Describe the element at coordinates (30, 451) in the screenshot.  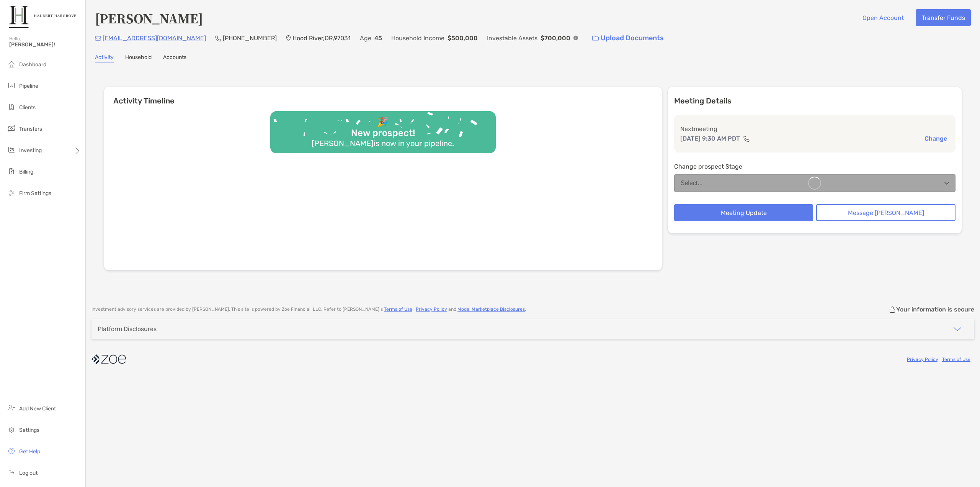
I see `span: Get Help` at that location.